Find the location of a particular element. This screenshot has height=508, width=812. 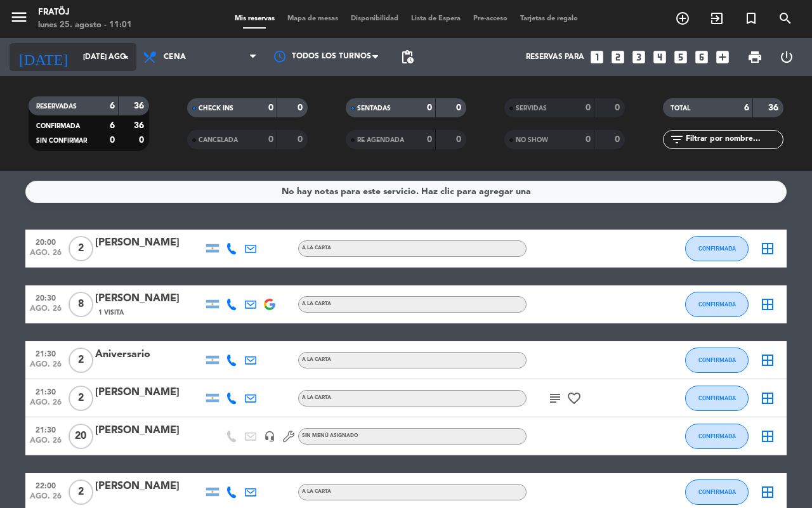

span: NO SHOW is located at coordinates (532, 140).